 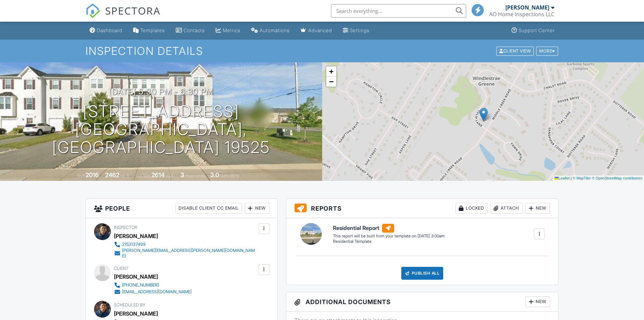 I want to click on div: Templates, so click(x=152, y=30).